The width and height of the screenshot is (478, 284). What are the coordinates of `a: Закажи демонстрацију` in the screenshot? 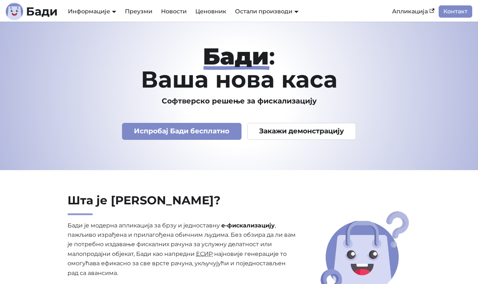 It's located at (302, 131).